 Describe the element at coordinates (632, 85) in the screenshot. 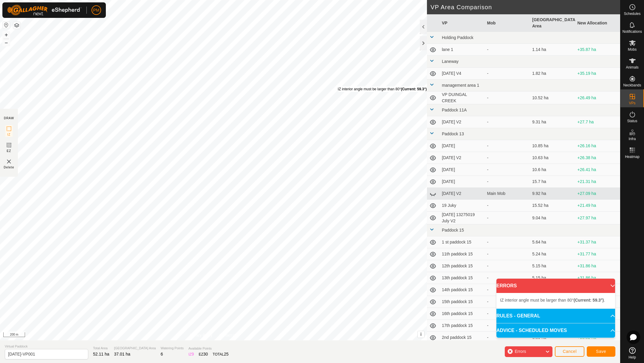

I see `span: Neckbands` at that location.